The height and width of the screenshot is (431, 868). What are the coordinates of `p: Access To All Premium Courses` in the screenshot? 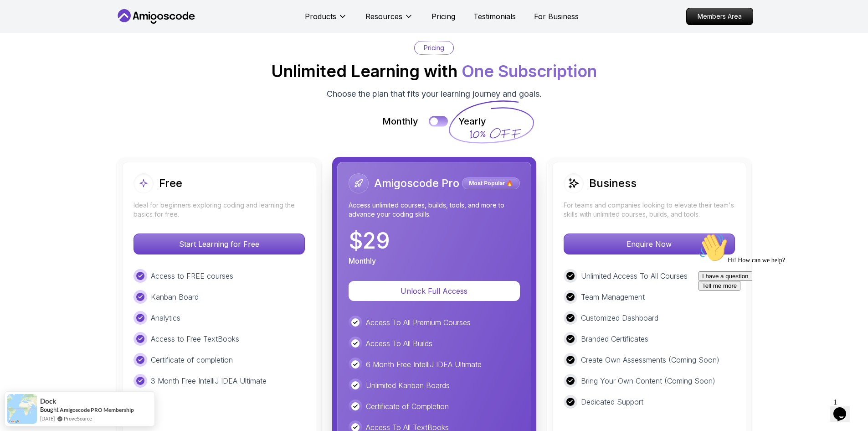 It's located at (418, 323).